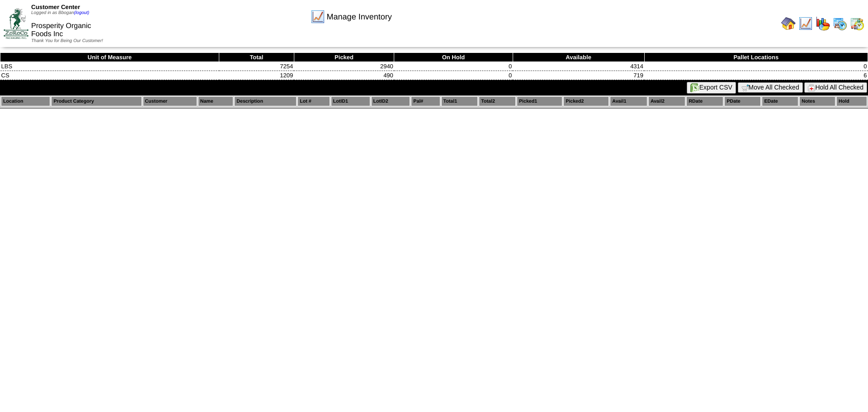 The height and width of the screenshot is (412, 868). Describe the element at coordinates (344, 75) in the screenshot. I see `td: 490` at that location.